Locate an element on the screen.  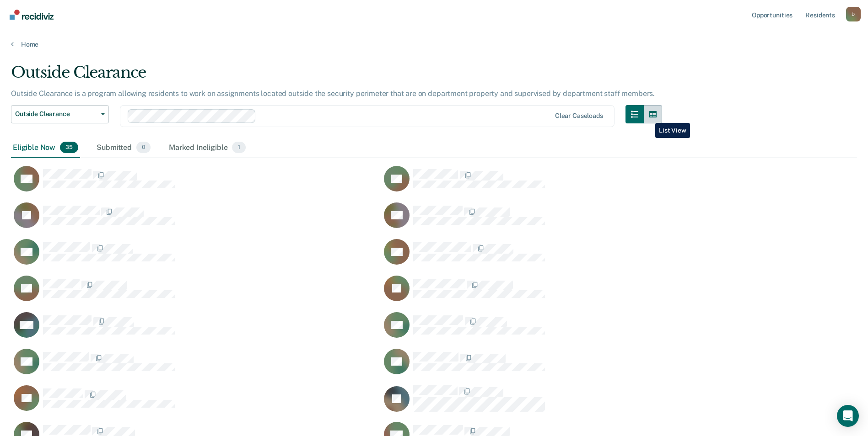
div: Submitted0 is located at coordinates (123, 148).